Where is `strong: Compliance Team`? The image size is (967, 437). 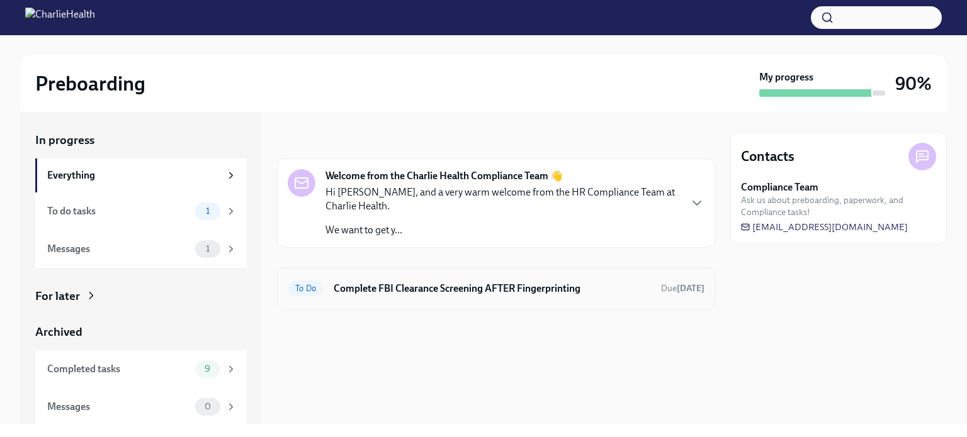 strong: Compliance Team is located at coordinates (779, 188).